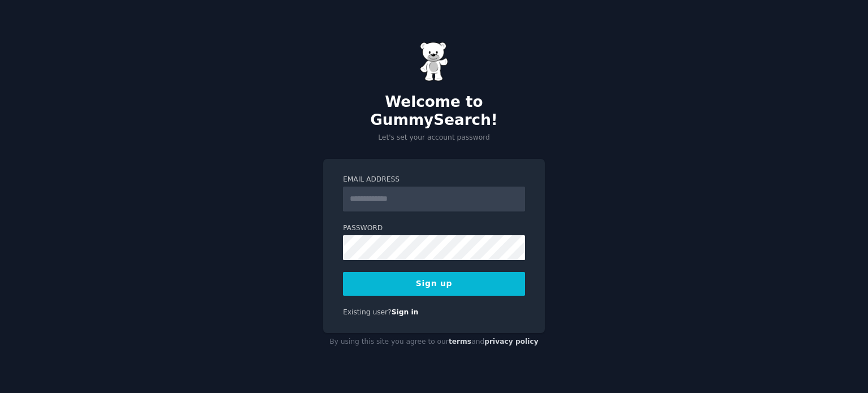  Describe the element at coordinates (368, 312) in the screenshot. I see `span: Existing user?` at that location.